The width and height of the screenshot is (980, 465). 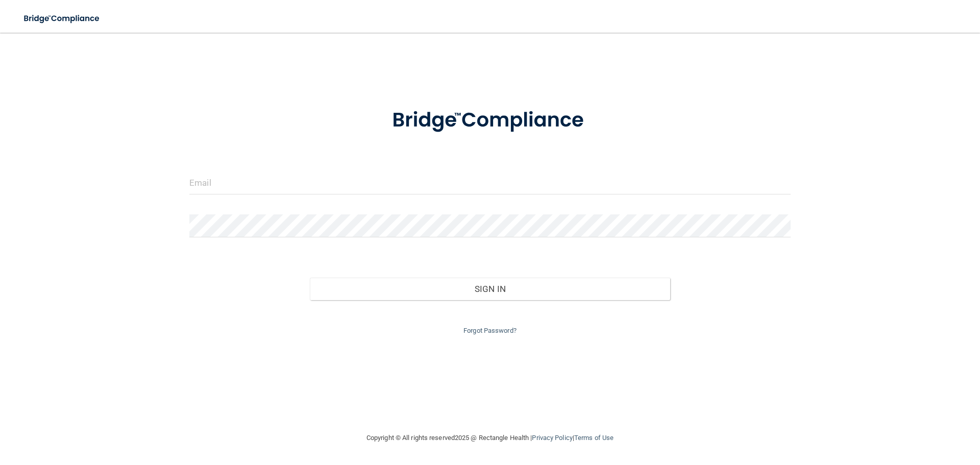 What do you see at coordinates (490, 183) in the screenshot?
I see `input: Email` at bounding box center [490, 183].